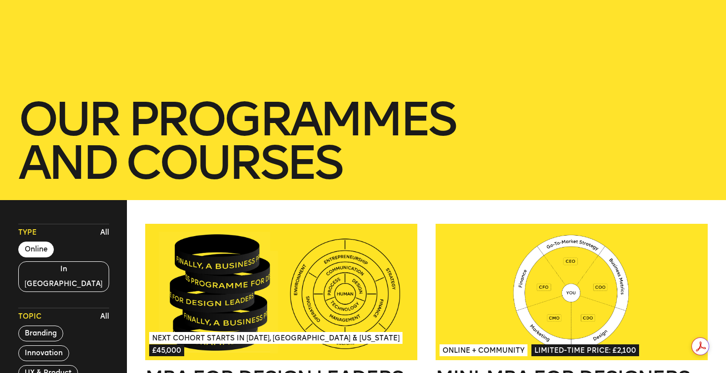 This screenshot has width=726, height=373. I want to click on button: Innovation, so click(43, 353).